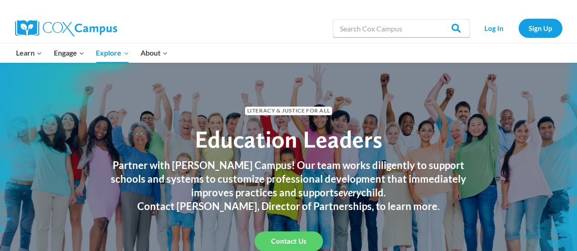 The width and height of the screenshot is (577, 251). Describe the element at coordinates (69, 53) in the screenshot. I see `span: Engage` at that location.